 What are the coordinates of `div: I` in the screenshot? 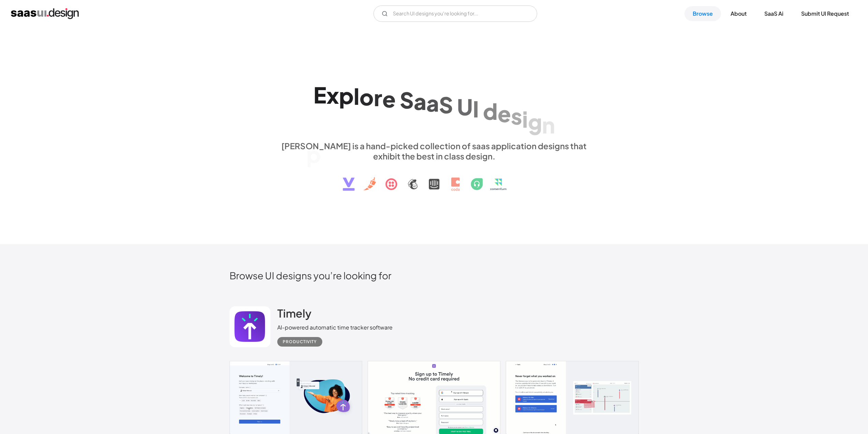 It's located at (476, 108).